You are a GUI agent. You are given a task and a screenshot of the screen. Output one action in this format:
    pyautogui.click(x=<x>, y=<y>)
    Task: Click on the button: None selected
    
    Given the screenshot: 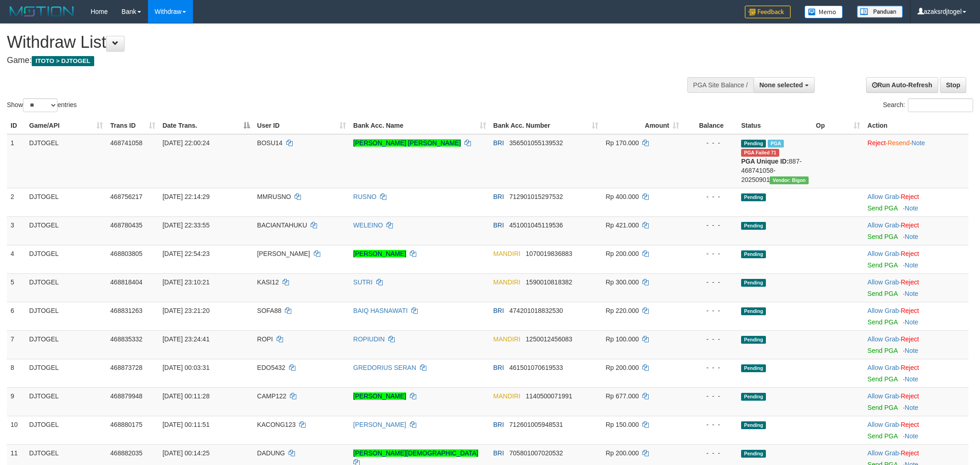 What is the action you would take?
    pyautogui.click(x=785, y=85)
    